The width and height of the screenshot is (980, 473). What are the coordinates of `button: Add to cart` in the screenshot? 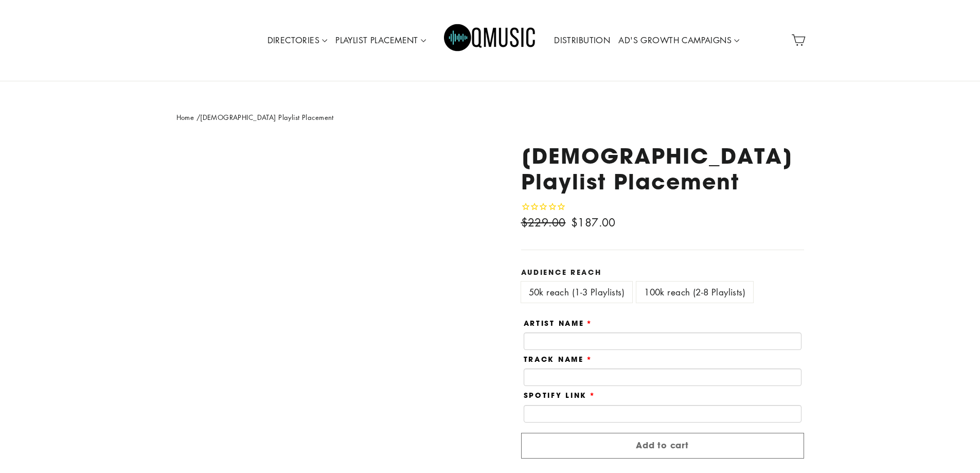 It's located at (662, 446).